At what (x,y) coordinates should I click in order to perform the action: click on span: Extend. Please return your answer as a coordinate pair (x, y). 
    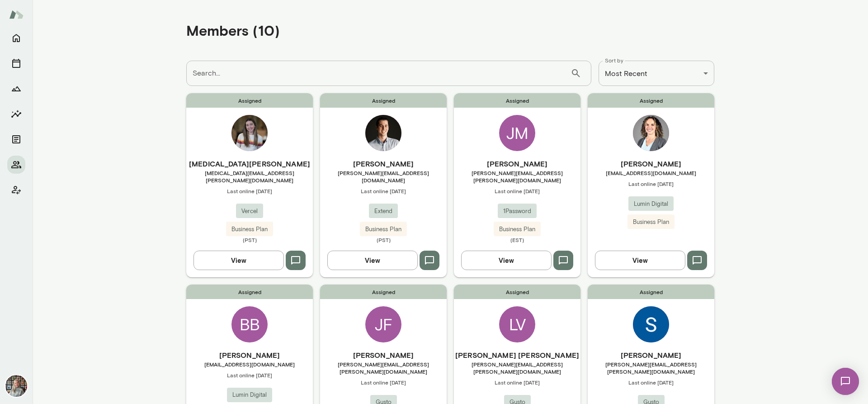
    Looking at the image, I should click on (383, 212).